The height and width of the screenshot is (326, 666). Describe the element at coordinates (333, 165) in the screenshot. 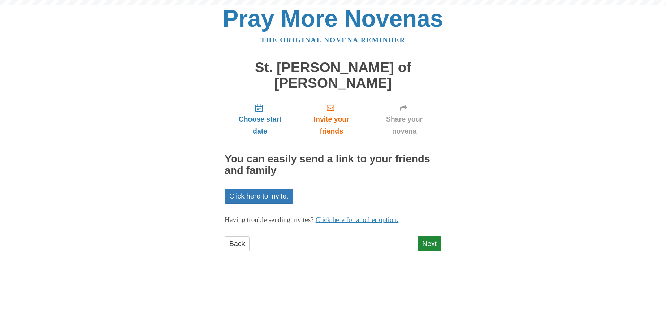

I see `h2: You can easily send a link to your friends and family` at that location.